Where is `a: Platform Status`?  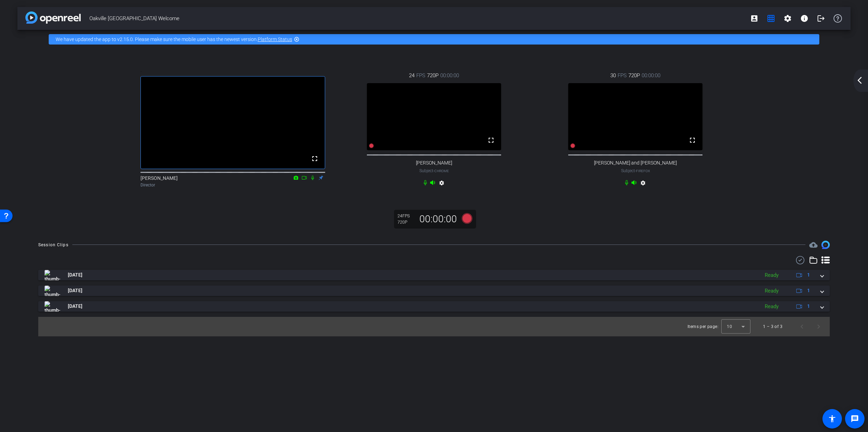 a: Platform Status is located at coordinates (275, 39).